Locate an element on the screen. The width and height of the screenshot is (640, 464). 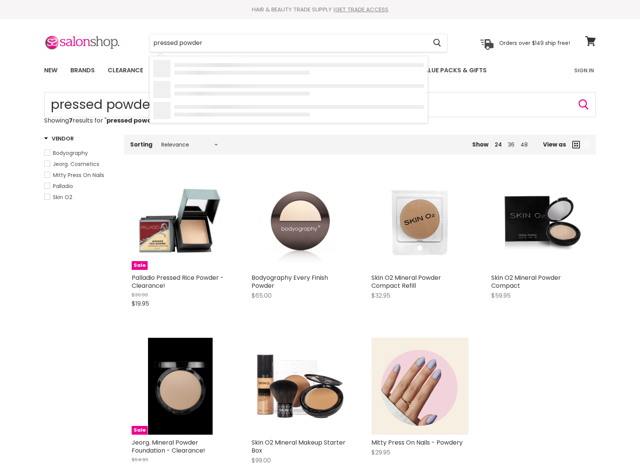
span: $54.95 is located at coordinates (140, 459).